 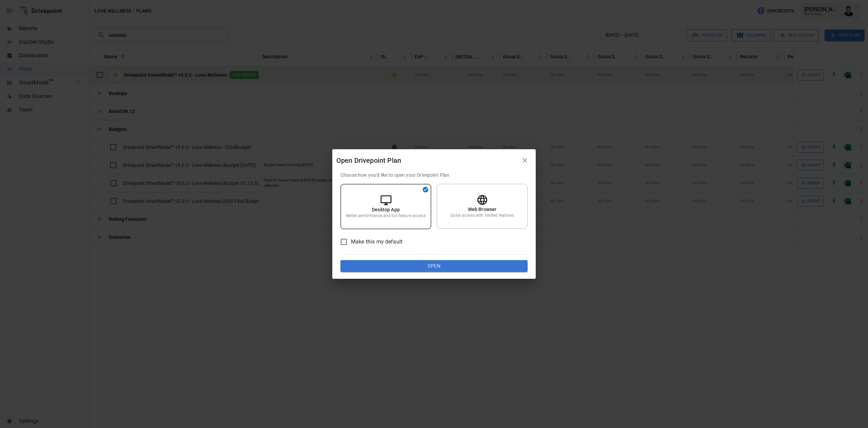 What do you see at coordinates (427, 160) in the screenshot?
I see `div: Open Drivepoint Plan` at bounding box center [427, 160].